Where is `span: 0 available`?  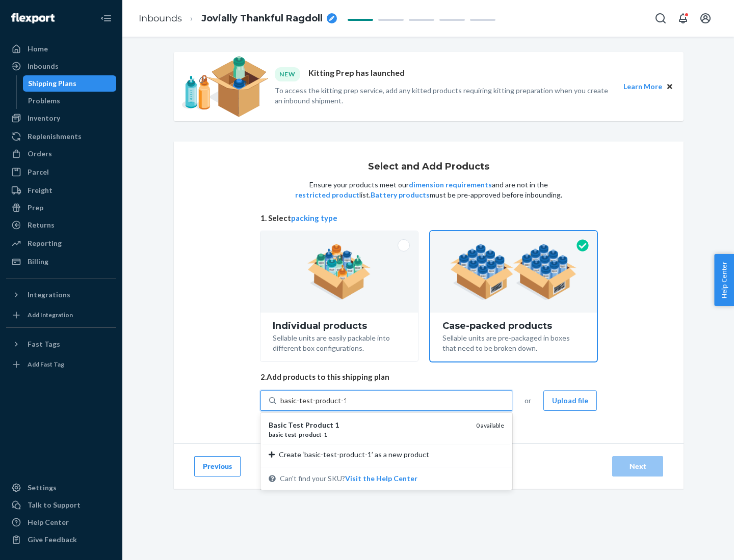
span: 0 available is located at coordinates (490, 425).